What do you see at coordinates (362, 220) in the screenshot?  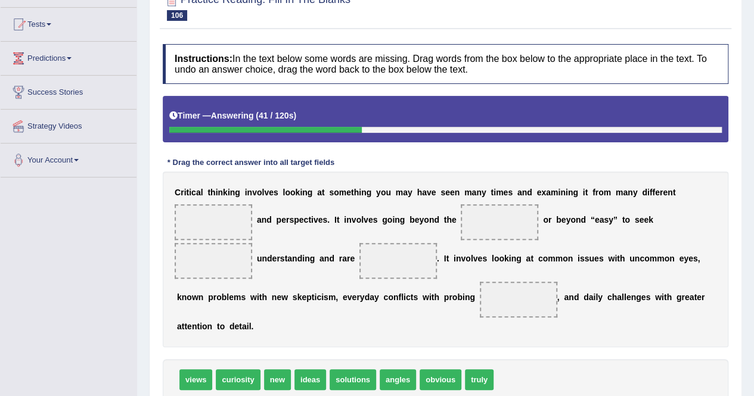 I see `b: l` at bounding box center [362, 220].